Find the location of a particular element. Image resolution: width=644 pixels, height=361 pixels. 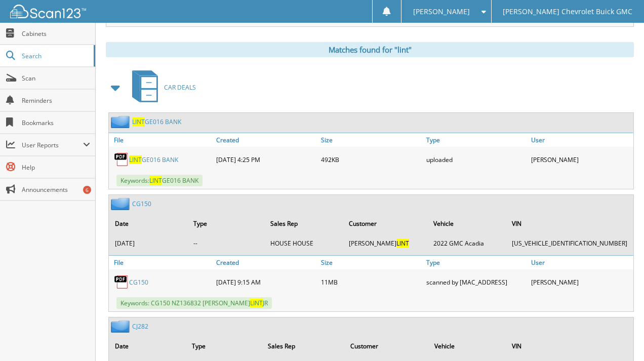

div: 492KB is located at coordinates (371, 159).